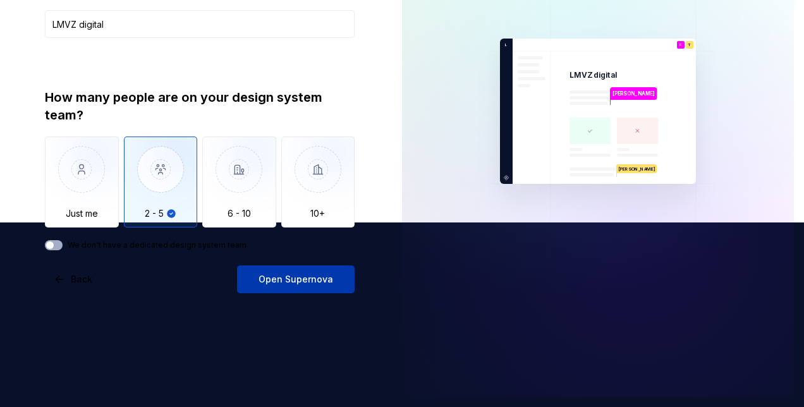  What do you see at coordinates (81, 279) in the screenshot?
I see `span: Back` at bounding box center [81, 279].